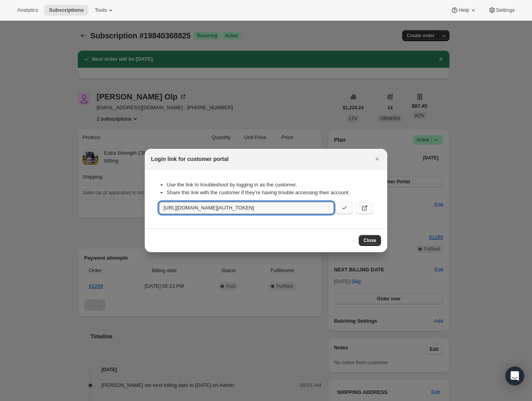 This screenshot has width=532, height=401. What do you see at coordinates (190, 159) in the screenshot?
I see `h2: Login link for customer portal` at bounding box center [190, 159].